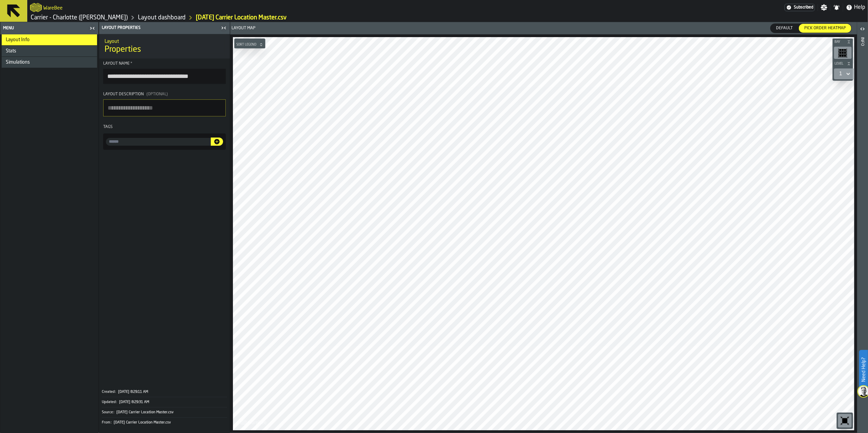  What do you see at coordinates (110, 392) in the screenshot?
I see `div: Created` at bounding box center [110, 392].